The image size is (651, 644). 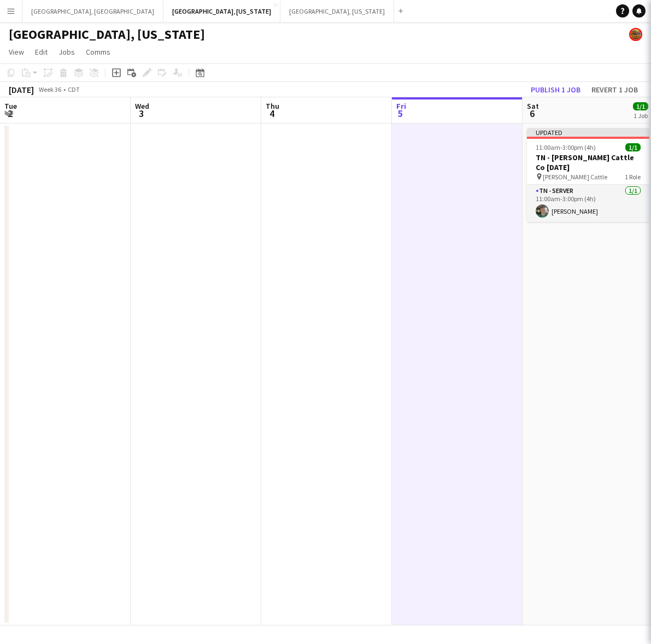 I want to click on span: 6, so click(x=532, y=113).